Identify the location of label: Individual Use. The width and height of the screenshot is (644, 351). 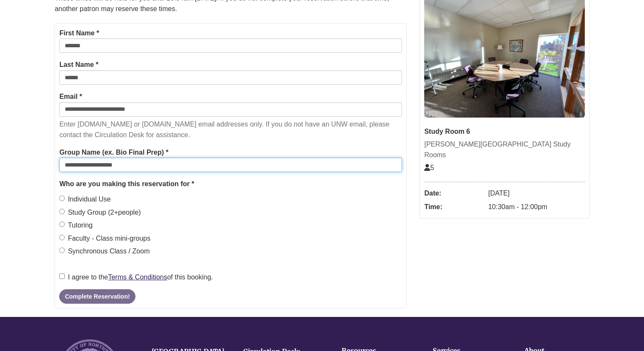
(85, 199).